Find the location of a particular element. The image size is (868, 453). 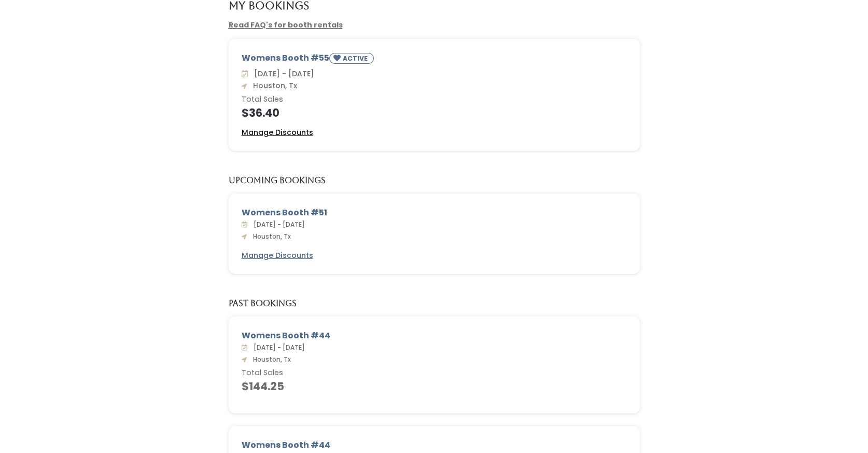

h5: Upcoming Bookings is located at coordinates (277, 180).